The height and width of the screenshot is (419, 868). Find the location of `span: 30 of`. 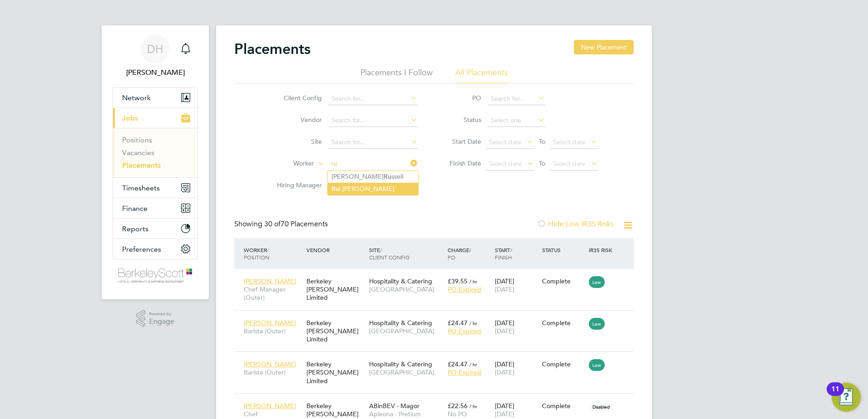

span: 30 of is located at coordinates (272, 225).